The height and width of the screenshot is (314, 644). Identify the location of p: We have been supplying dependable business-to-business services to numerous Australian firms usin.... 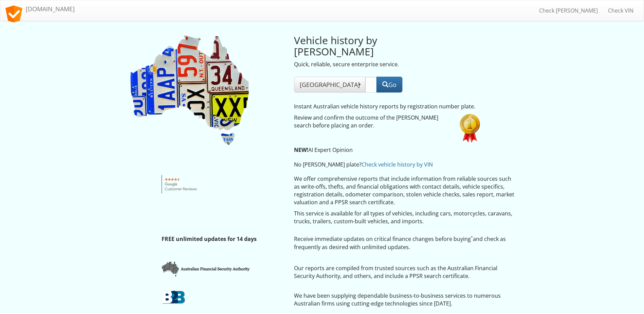
(404, 300).